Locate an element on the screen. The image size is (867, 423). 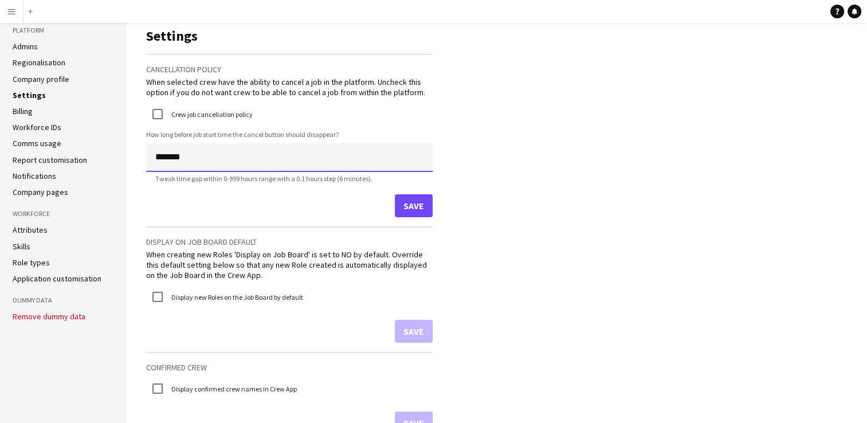
button: Remove dummy data is located at coordinates (49, 316).